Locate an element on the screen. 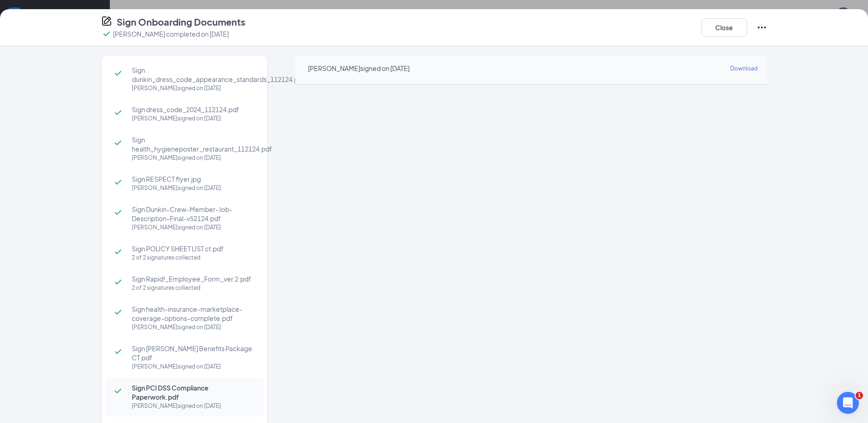 The height and width of the screenshot is (423, 868). span: Sign dunkin_dress_code_appearance_standards_112124.pdf is located at coordinates (203, 75).